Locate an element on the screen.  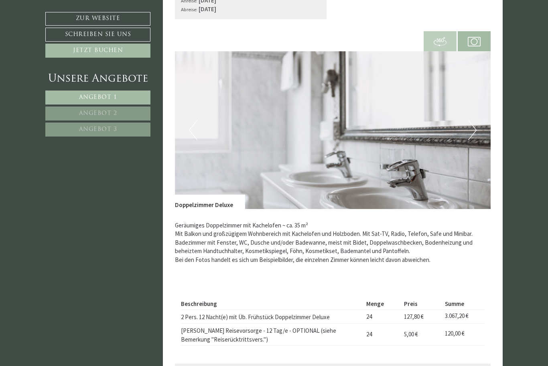
button: Next is located at coordinates (472, 130).